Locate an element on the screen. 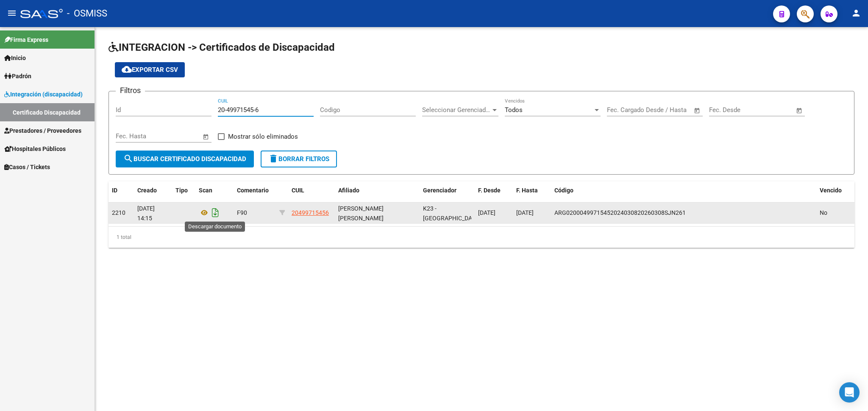  span: Prestadores / Proveedores is located at coordinates (43, 131).